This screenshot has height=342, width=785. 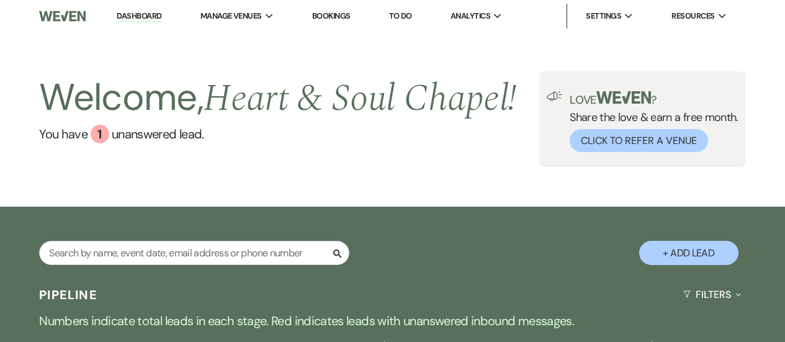 What do you see at coordinates (689, 253) in the screenshot?
I see `button: + Add Lead` at bounding box center [689, 253].